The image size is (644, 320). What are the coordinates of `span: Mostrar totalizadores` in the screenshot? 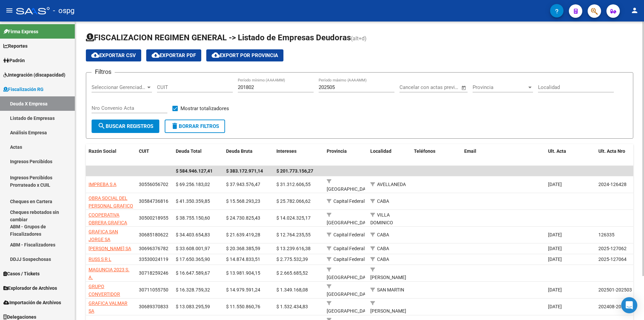 It's located at (205, 109).